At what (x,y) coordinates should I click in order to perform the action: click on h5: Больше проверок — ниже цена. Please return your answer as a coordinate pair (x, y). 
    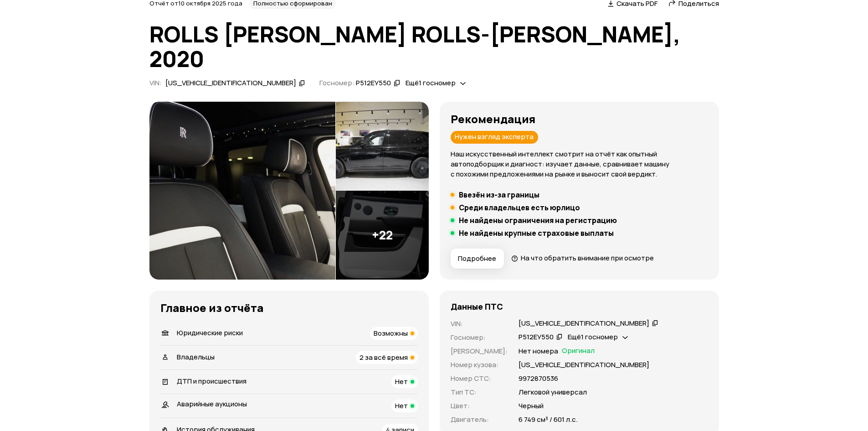
    Looking at the image, I should click on (289, 285).